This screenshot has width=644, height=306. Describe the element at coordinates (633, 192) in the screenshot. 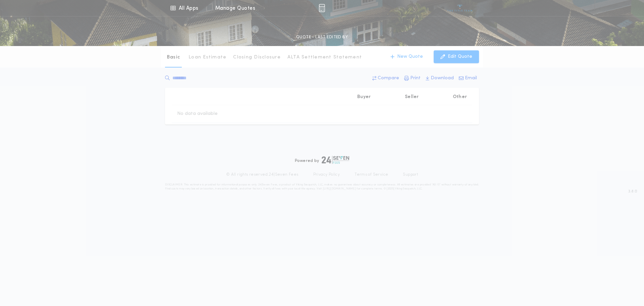

I see `span: 3.8.0` at that location.